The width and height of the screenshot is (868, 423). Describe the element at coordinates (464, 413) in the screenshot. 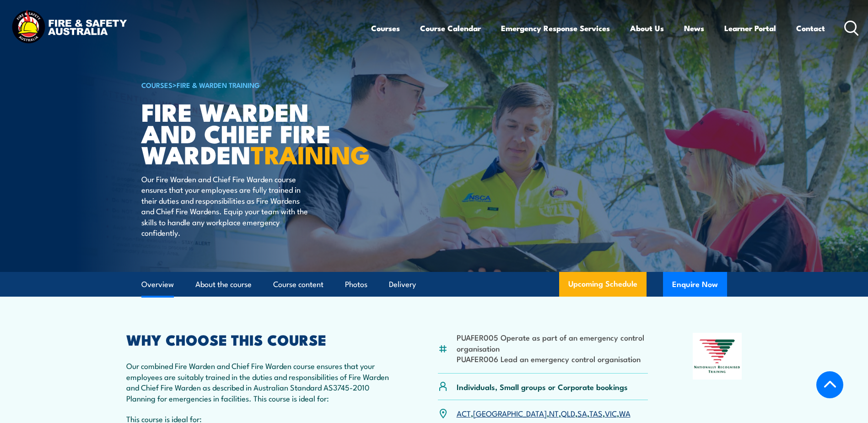

I see `a: ACT` at that location.